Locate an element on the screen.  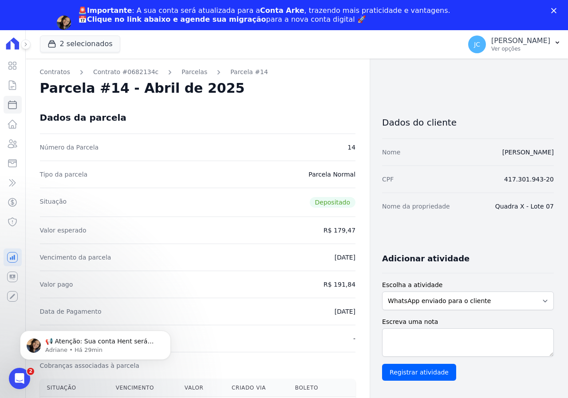
dt: Valor esperado is located at coordinates (63, 230).